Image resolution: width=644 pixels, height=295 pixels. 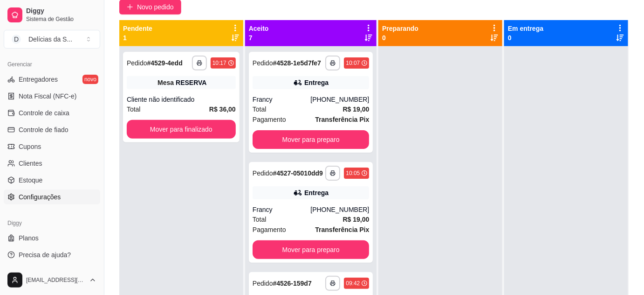 What do you see at coordinates (181, 129) in the screenshot?
I see `button: Mover para finalizado` at bounding box center [181, 129].